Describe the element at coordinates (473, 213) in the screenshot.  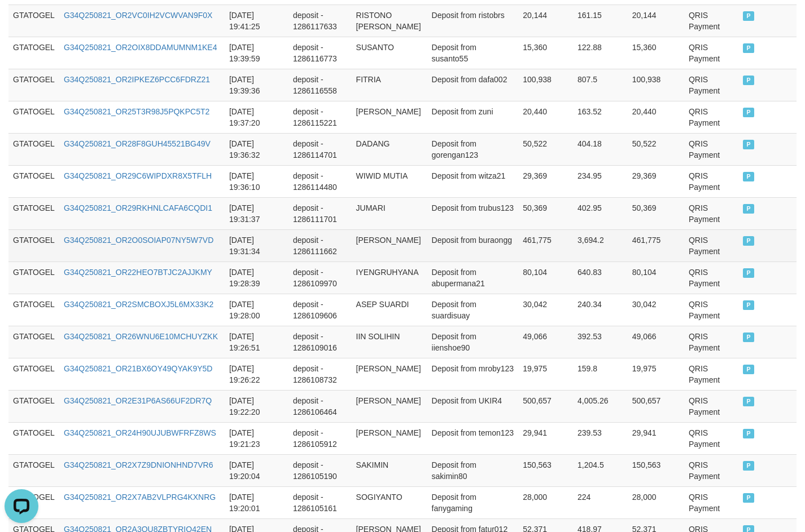
I see `td: Deposit from trubus123` at that location.